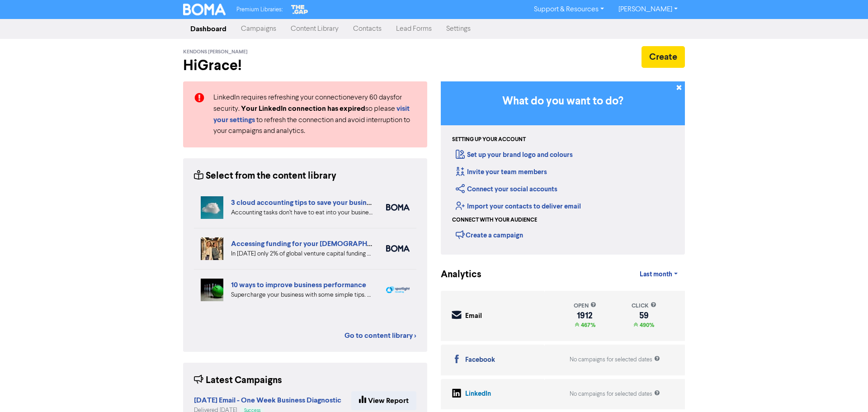 The height and width of the screenshot is (412, 868). I want to click on div: LinkedIn requires refreshing your connection every 60 days for security. so please to refresh the..., so click(315, 115).